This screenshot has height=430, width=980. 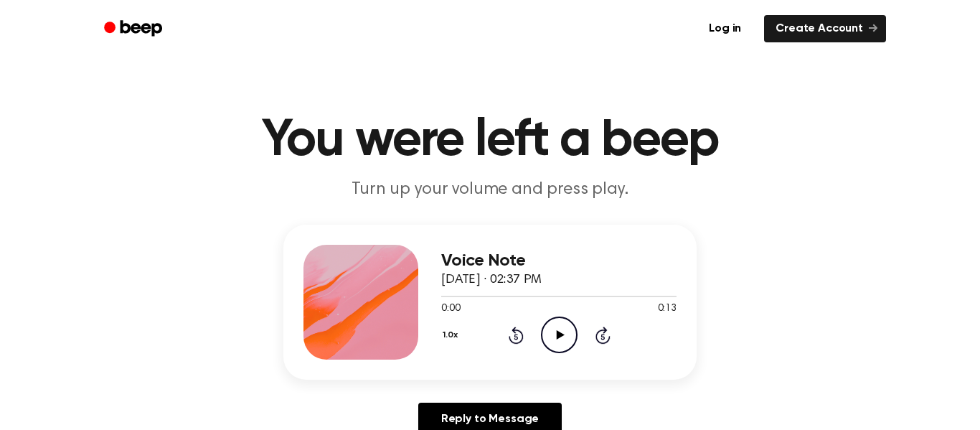 What do you see at coordinates (559, 260) in the screenshot?
I see `h3: Voice Note` at bounding box center [559, 260].